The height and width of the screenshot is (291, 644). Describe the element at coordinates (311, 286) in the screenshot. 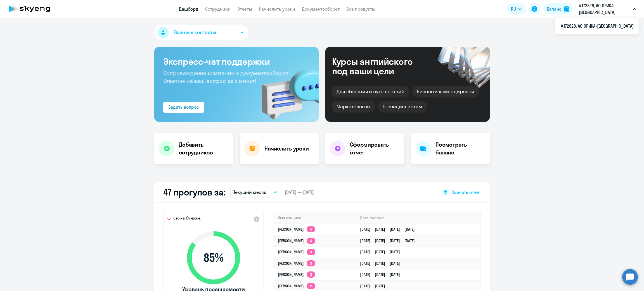

I see `app-skyeng-badge: 2` at that location.